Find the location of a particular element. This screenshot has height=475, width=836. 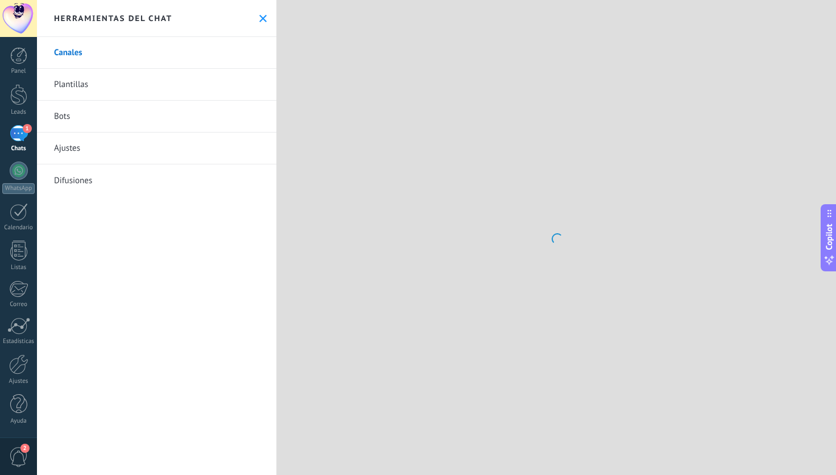

div: Calendario is located at coordinates (19, 228).